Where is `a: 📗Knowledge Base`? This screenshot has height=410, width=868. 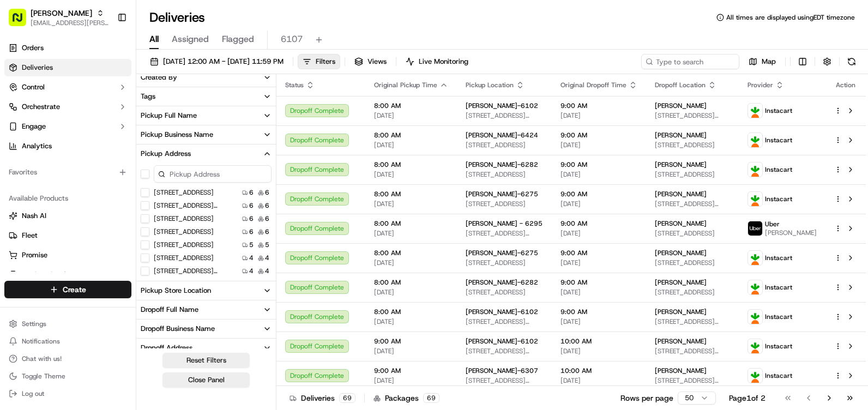 a: 📗Knowledge Base is located at coordinates (47, 163).